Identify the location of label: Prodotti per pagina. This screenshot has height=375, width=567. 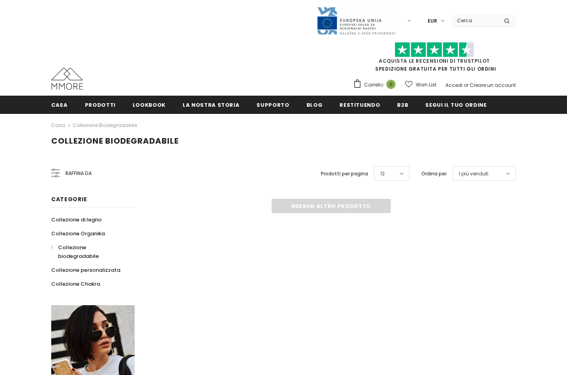
(344, 174).